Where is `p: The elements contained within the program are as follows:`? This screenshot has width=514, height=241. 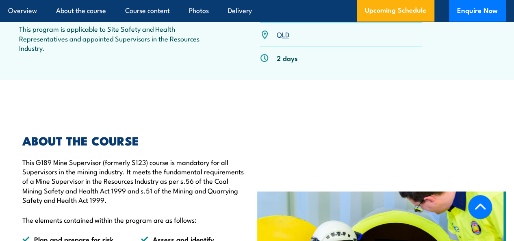 p: The elements contained within the program are as follows: is located at coordinates (134, 219).